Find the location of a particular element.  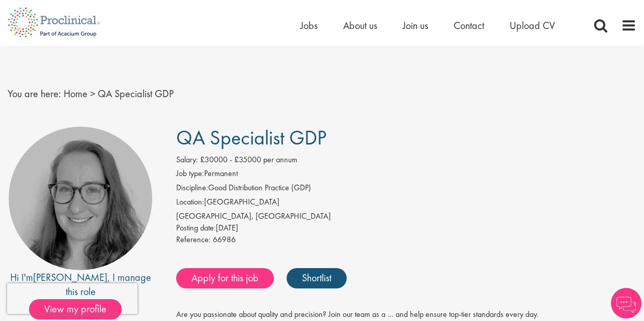

label: Reference: is located at coordinates (193, 240).